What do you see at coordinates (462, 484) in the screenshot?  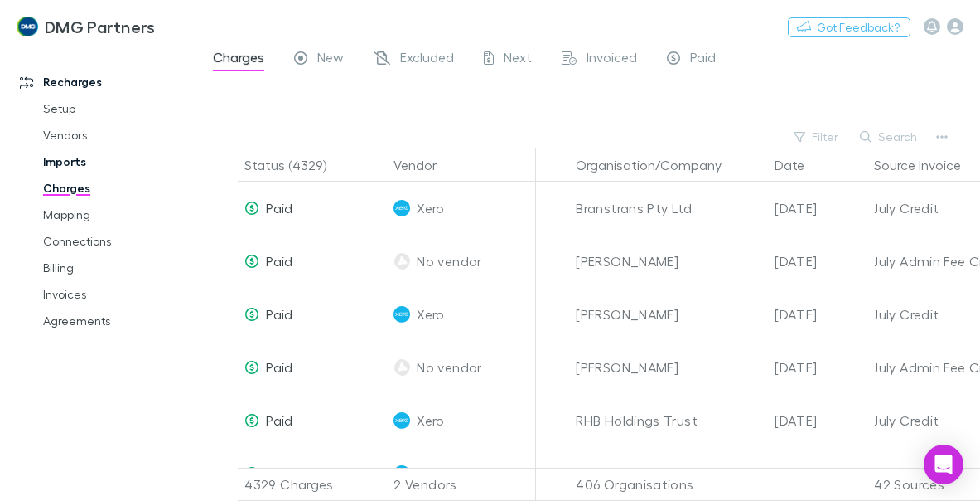 I see `div: 2 Vendors` at bounding box center [462, 484].